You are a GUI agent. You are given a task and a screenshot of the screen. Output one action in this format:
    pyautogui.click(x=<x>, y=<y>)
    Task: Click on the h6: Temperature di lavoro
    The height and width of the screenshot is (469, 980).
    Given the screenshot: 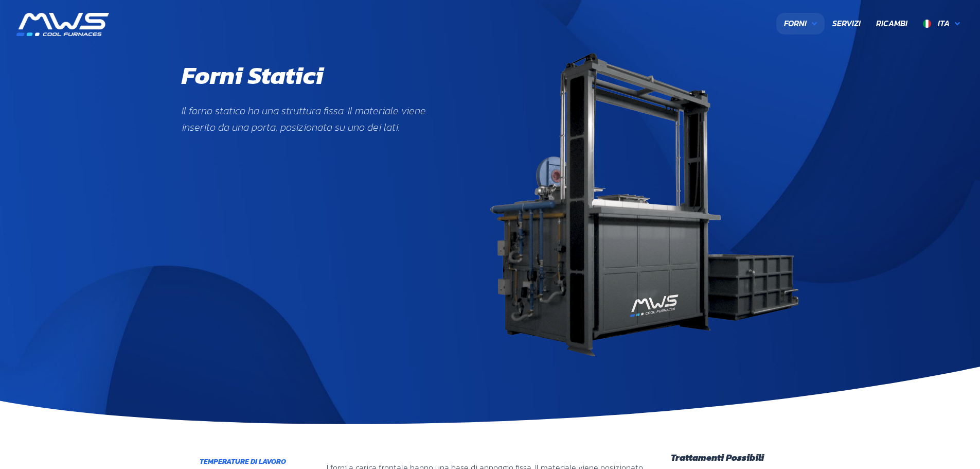 What is the action you would take?
    pyautogui.click(x=250, y=462)
    